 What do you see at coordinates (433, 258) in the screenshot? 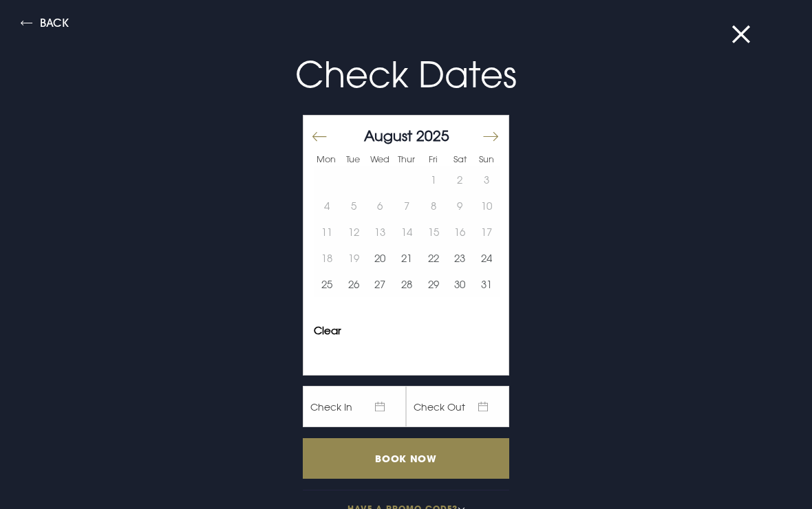
I see `td: Choose Friday, August 22, 2025 as your start date.` at bounding box center [433, 258].